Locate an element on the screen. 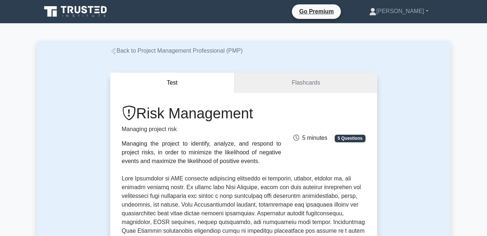 Image resolution: width=487 pixels, height=236 pixels. button: Test is located at coordinates (173, 83).